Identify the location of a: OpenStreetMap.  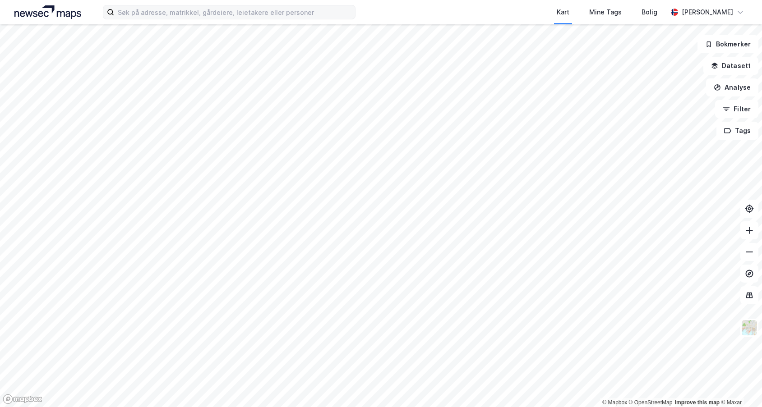
(651, 403).